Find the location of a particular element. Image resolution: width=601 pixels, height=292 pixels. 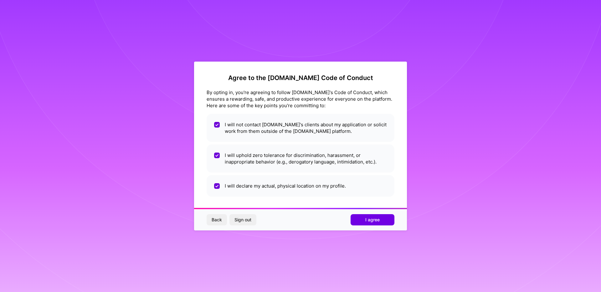

li: I will declare my actual, physical location on my profile. is located at coordinates (301, 186).